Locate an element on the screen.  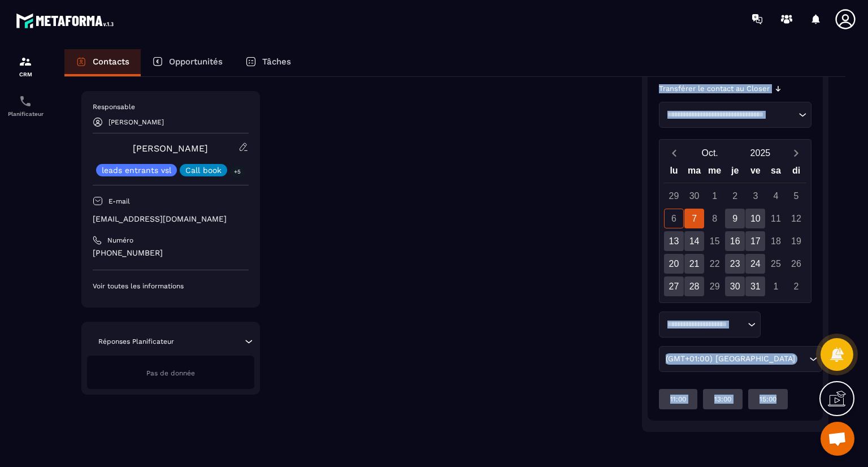
div: 17 is located at coordinates (755, 240).